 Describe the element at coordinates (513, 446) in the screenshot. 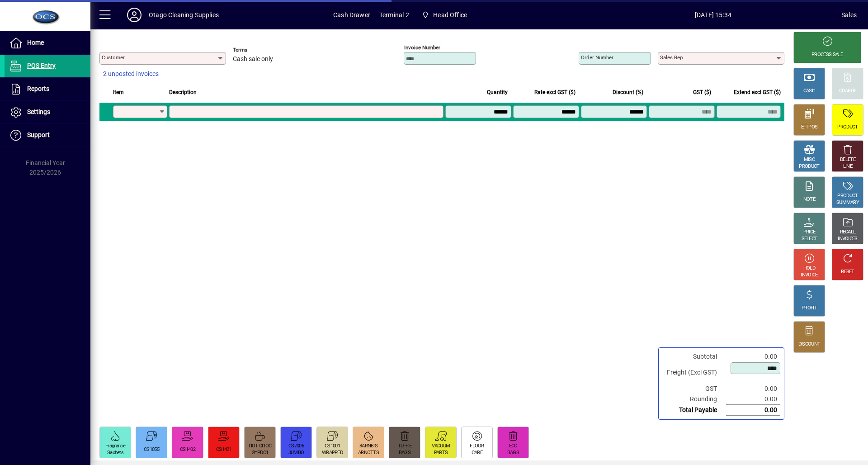

I see `div: ECO` at that location.